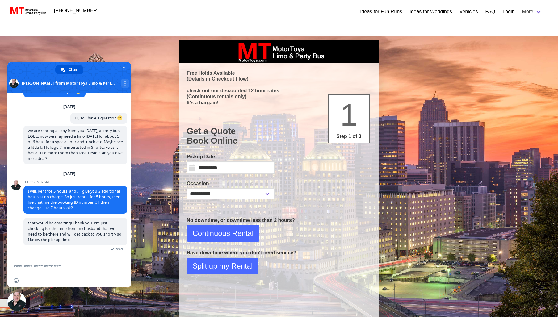  I want to click on div: v 4.0.25, so click(24, 12).